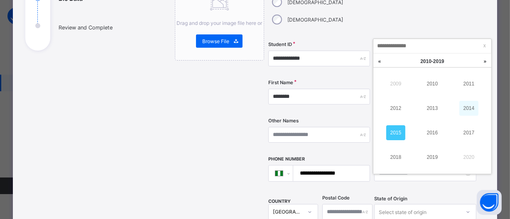 The height and width of the screenshot is (219, 510). I want to click on td: 2015, so click(396, 133).